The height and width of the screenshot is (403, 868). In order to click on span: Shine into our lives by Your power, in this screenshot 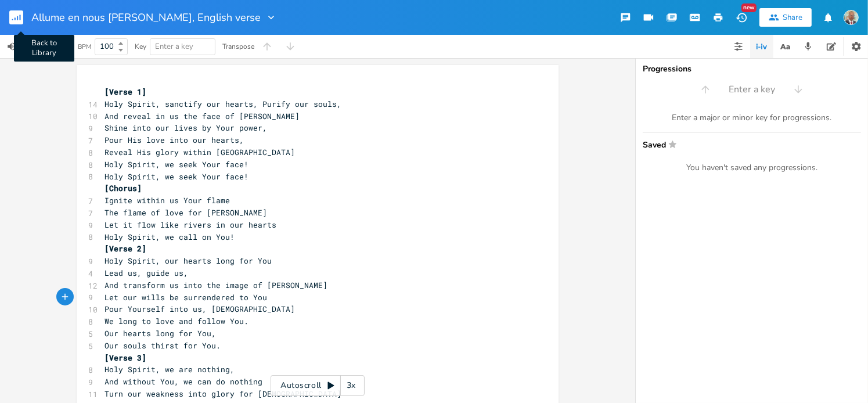, I will do `click(186, 127)`.